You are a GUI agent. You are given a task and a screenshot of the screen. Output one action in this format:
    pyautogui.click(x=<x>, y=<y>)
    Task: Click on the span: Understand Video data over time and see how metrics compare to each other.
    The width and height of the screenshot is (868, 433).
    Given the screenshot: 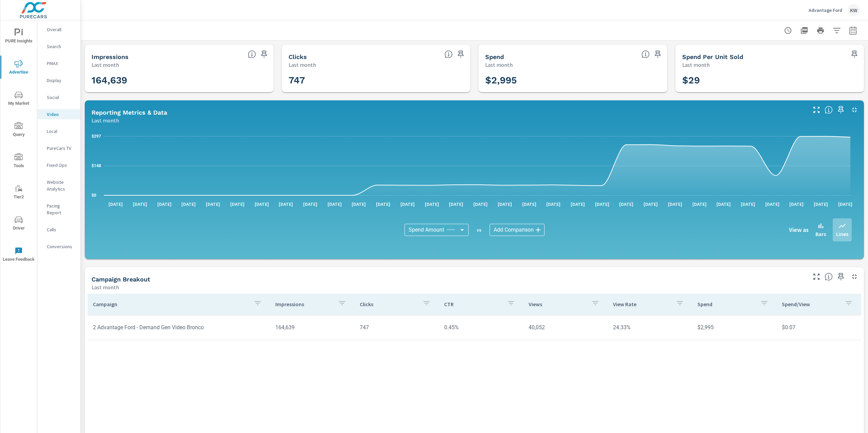 What is the action you would take?
    pyautogui.click(x=829, y=110)
    